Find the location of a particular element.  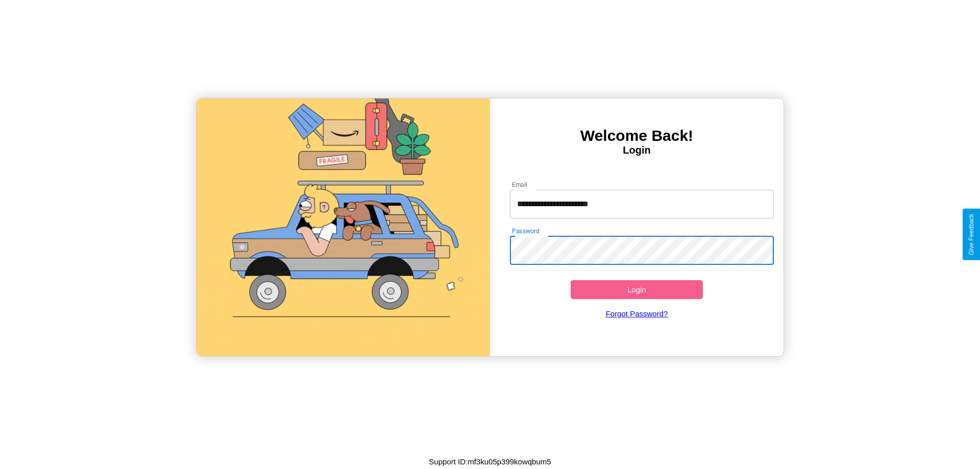

label: Email is located at coordinates (519, 184).